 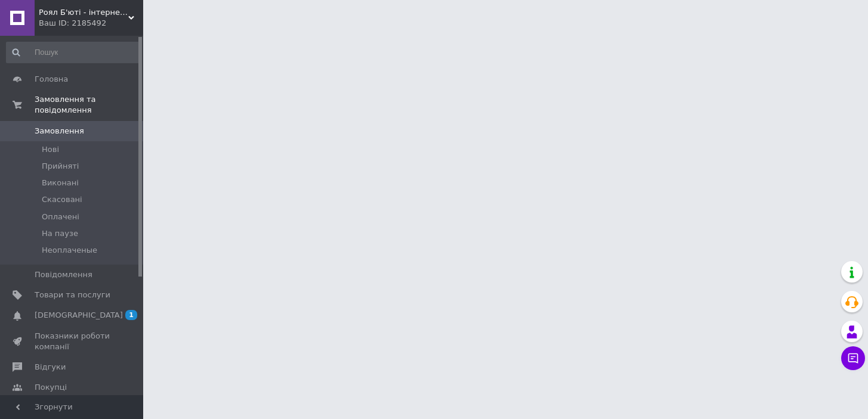 What do you see at coordinates (60, 217) in the screenshot?
I see `span: Оплачені` at bounding box center [60, 217].